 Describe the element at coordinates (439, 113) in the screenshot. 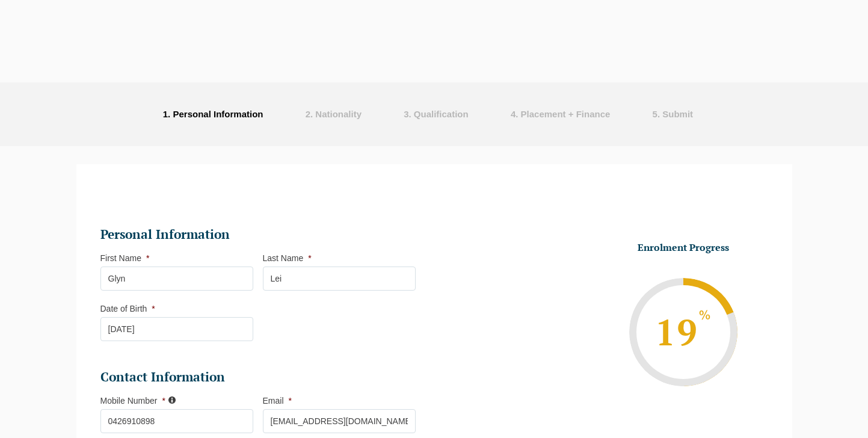

I see `span: . Qualification` at that location.